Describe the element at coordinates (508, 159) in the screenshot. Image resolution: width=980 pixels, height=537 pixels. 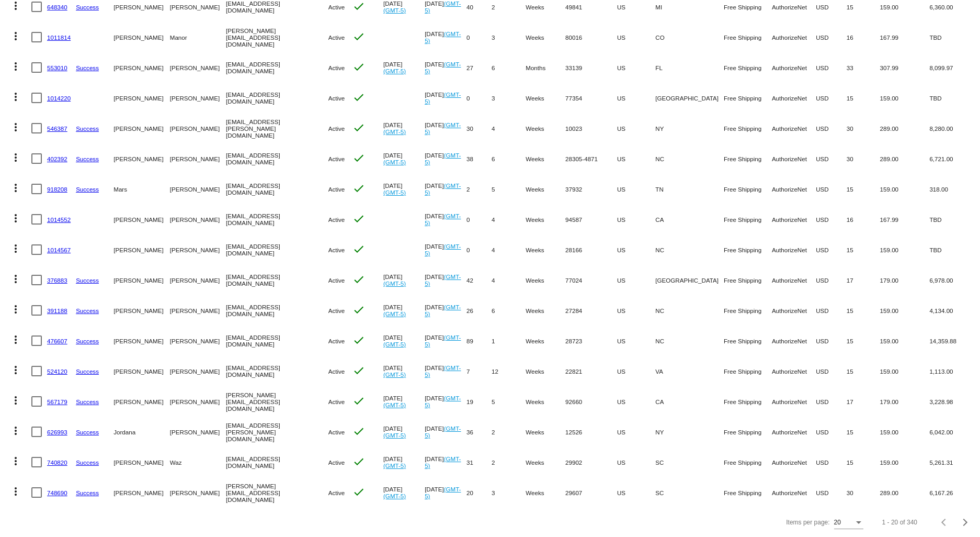
I see `mat-cell: 6` at that location.